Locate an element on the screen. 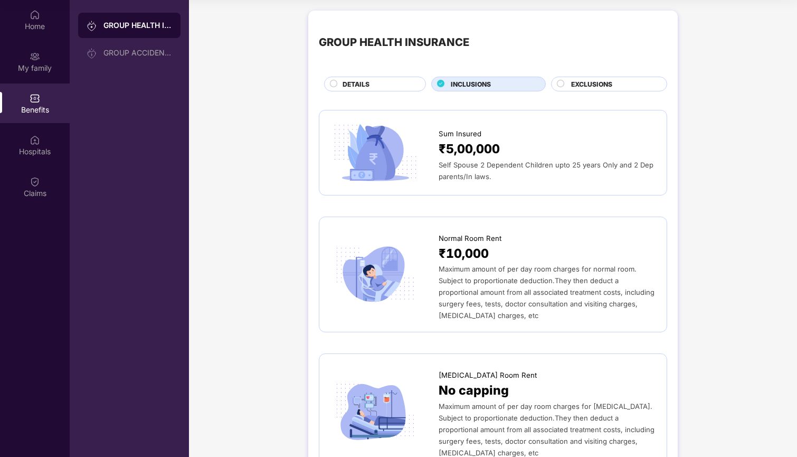 This screenshot has height=457, width=797. span: Normal Room Rent is located at coordinates (470, 238).